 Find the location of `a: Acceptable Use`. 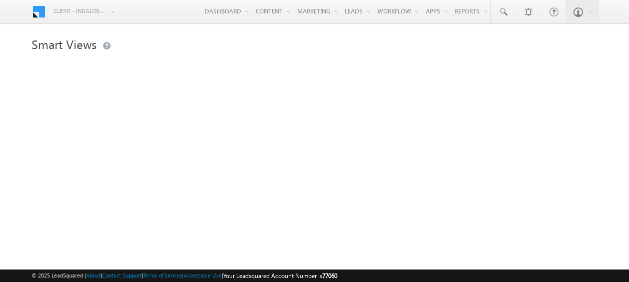

a: Acceptable Use is located at coordinates (203, 275).